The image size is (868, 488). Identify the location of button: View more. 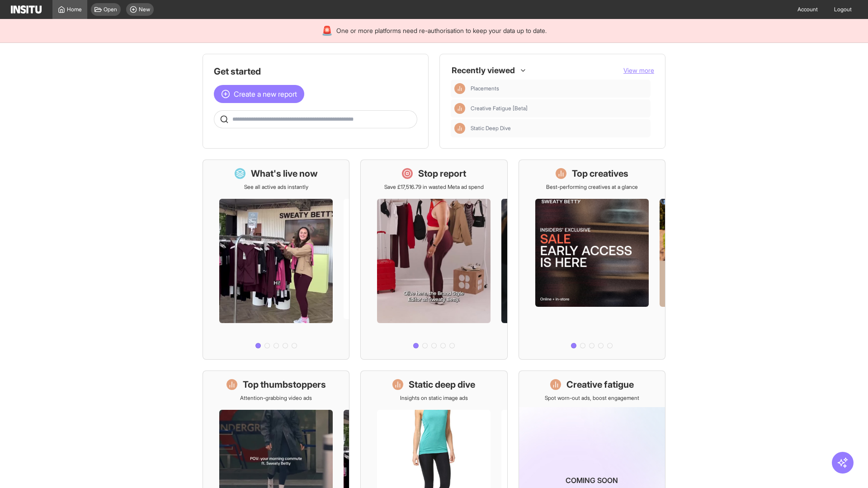
(639, 70).